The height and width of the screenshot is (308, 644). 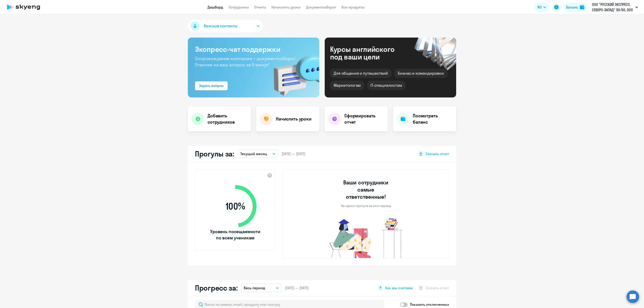 I want to click on h4: Посмотреть баланс, so click(x=433, y=119).